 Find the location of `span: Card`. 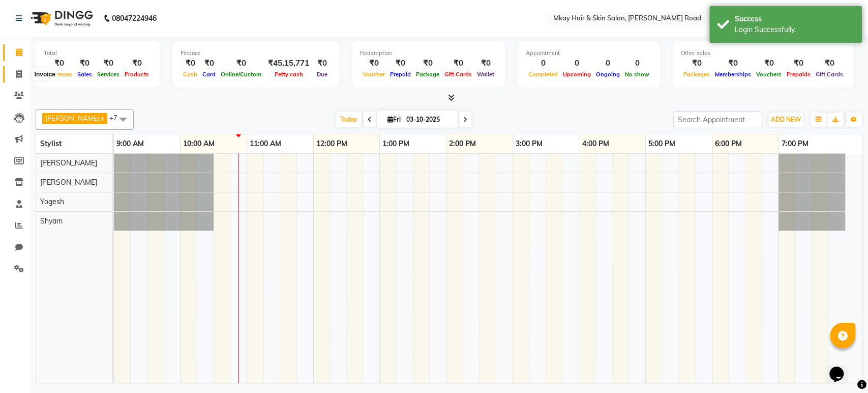

span: Card is located at coordinates (209, 74).